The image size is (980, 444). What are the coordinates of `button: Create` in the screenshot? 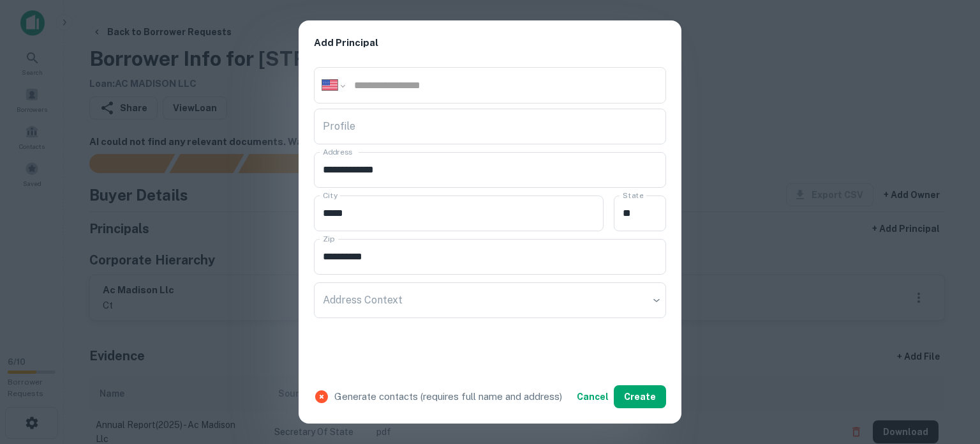 It's located at (640, 396).